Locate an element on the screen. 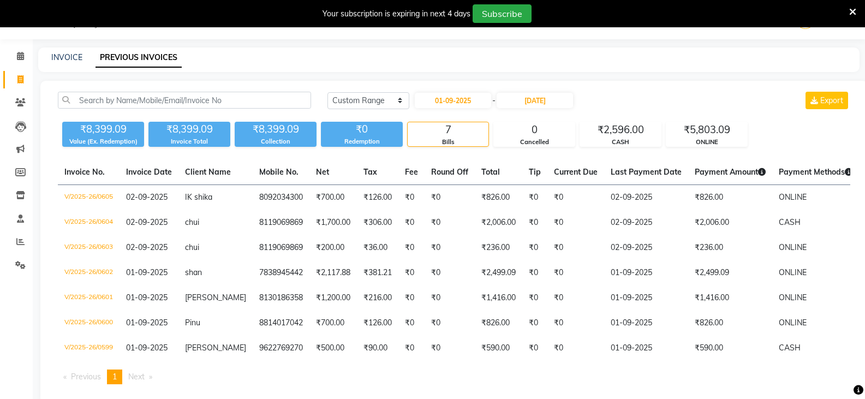 This screenshot has height=399, width=865. div: Invoice Total is located at coordinates (189, 141).